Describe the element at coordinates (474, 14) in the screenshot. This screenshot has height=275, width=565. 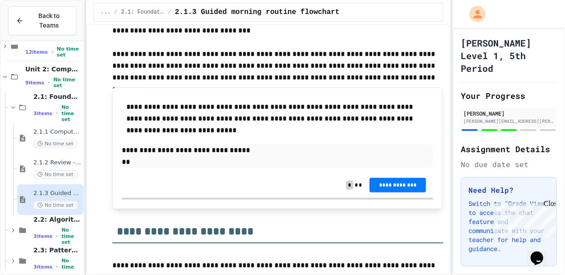
I see `div: My Account` at that location.